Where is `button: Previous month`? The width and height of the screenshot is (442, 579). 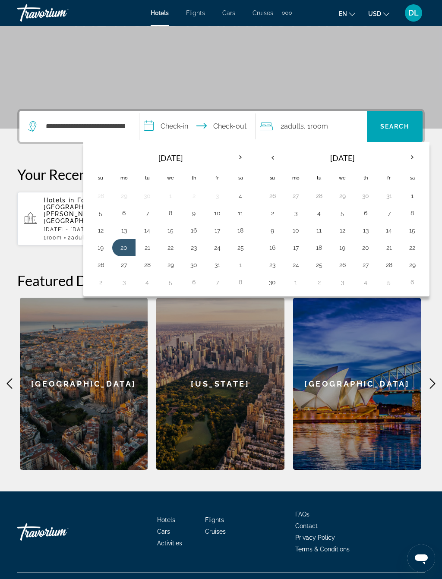 button: Previous month is located at coordinates (272, 157).